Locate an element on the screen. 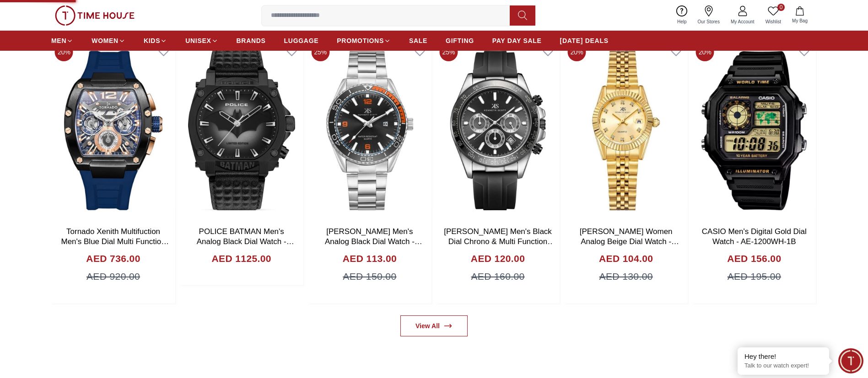  span: My Bag is located at coordinates (800, 20).